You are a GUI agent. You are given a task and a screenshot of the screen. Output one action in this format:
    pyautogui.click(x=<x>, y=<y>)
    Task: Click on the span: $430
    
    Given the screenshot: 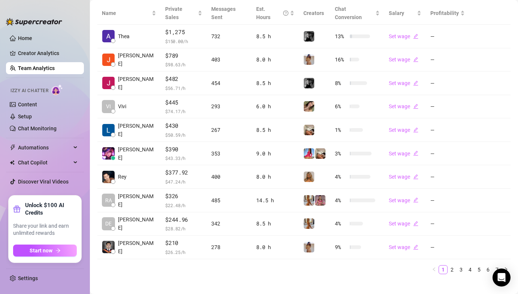 What is the action you would take?
    pyautogui.click(x=183, y=126)
    